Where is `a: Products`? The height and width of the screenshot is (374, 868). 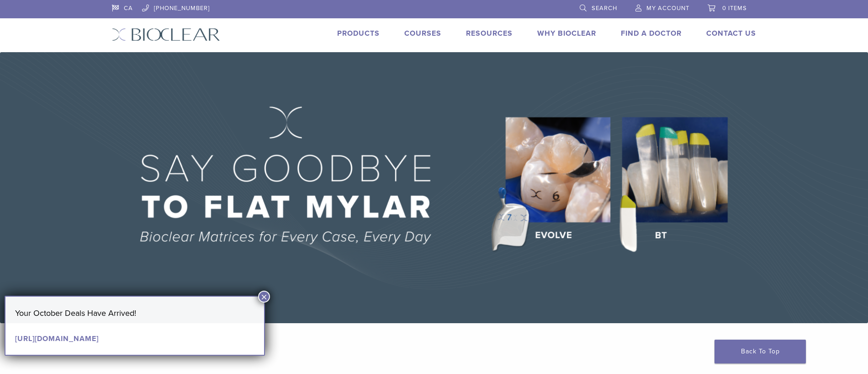
a: Products is located at coordinates (358, 33).